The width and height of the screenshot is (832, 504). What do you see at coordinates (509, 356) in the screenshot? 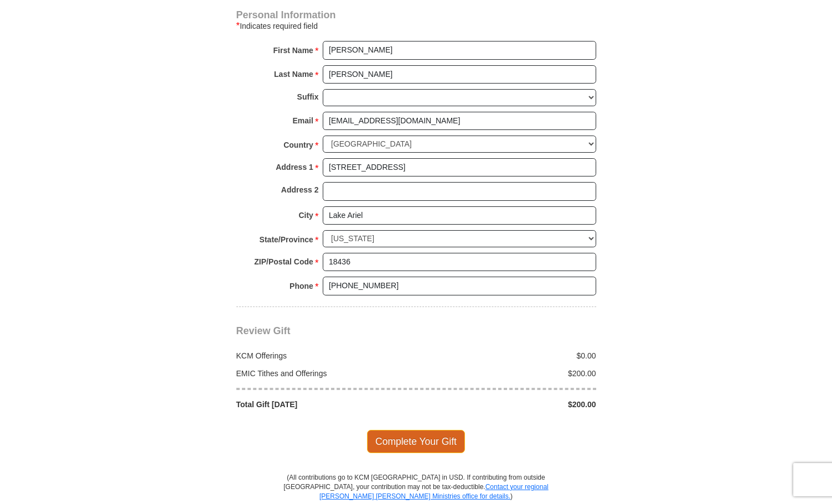
I see `div: $0.00` at bounding box center [509, 356].